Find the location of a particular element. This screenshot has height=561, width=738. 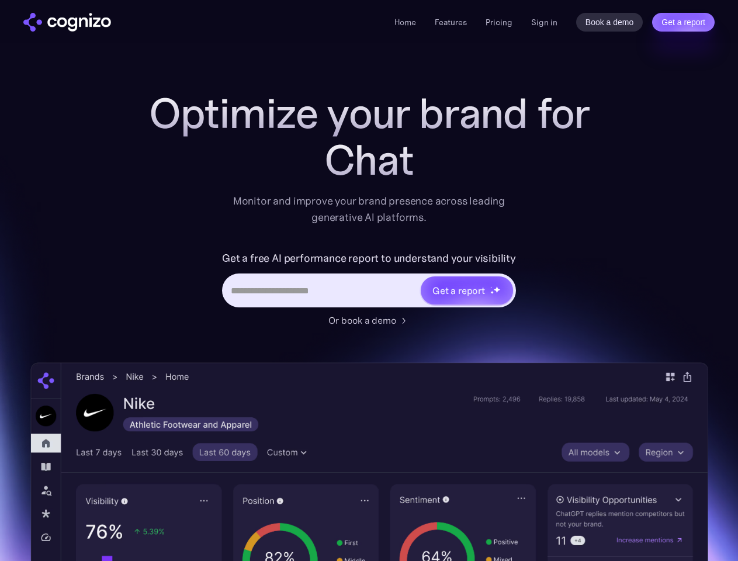

a: Or book a demo is located at coordinates (370, 320).